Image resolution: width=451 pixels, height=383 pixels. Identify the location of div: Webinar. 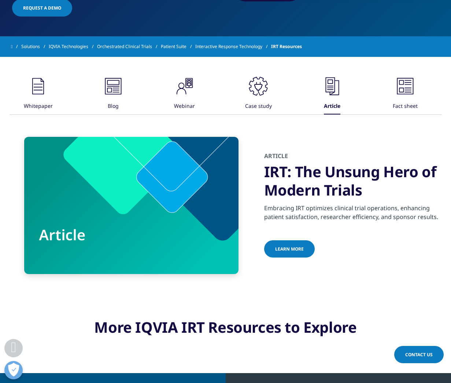
(184, 106).